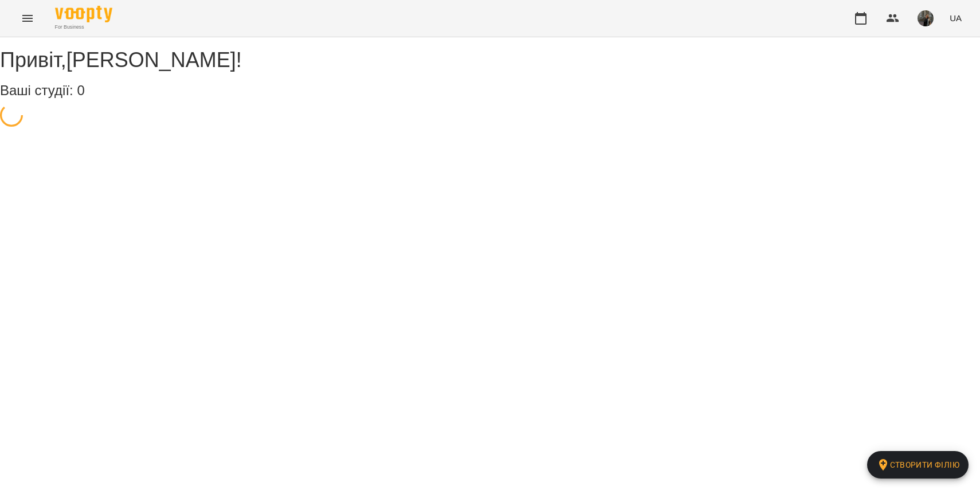  Describe the element at coordinates (83, 14) in the screenshot. I see `img: Voopty Logo` at that location.